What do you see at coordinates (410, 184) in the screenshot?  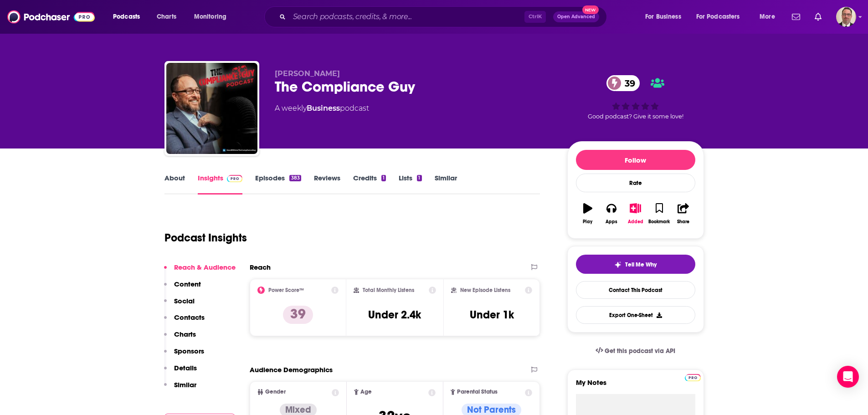 I see `a: Lists1` at bounding box center [410, 184].